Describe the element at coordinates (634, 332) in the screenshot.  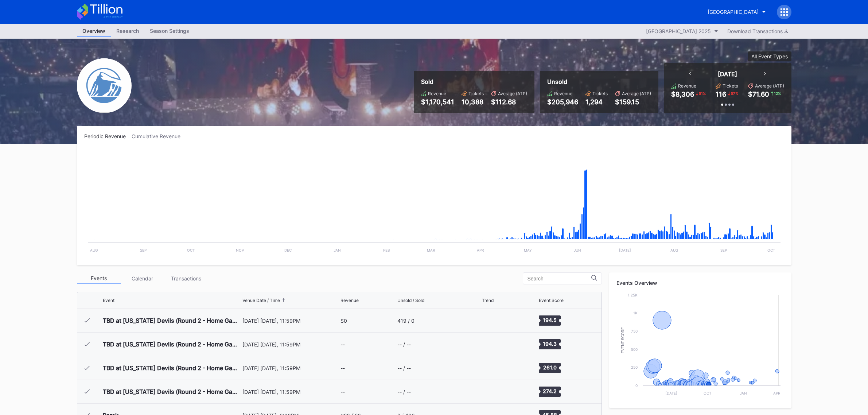
I see `text: 750` at that location.